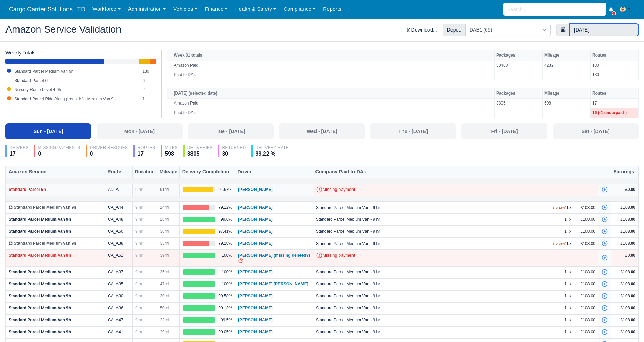  What do you see at coordinates (139, 190) in the screenshot?
I see `span: 6 hr` at bounding box center [139, 190].